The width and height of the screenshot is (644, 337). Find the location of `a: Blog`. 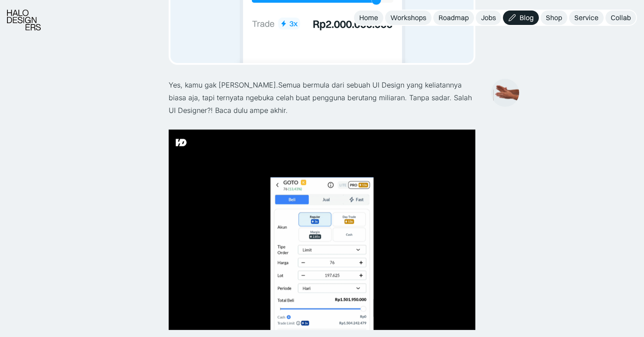

a: Blog is located at coordinates (521, 18).